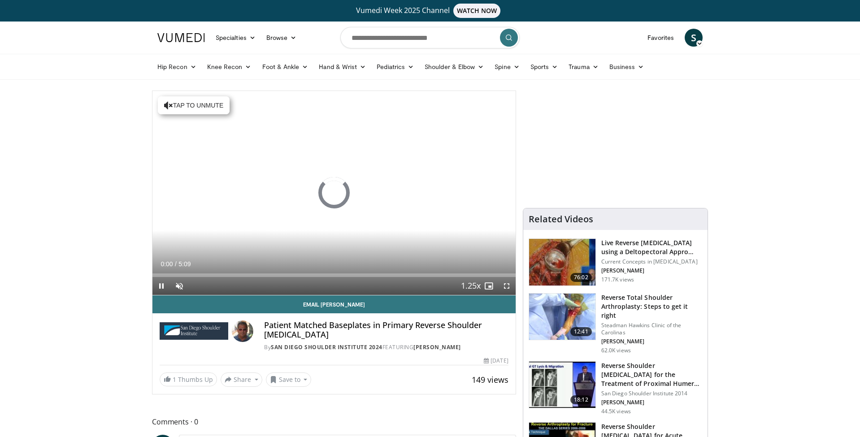 The width and height of the screenshot is (860, 437). I want to click on img: VuMedi Logo, so click(181, 38).